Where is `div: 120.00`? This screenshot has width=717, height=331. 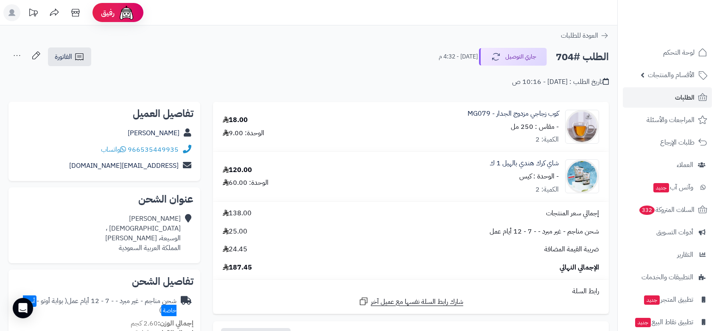
div: 120.00 is located at coordinates (237, 170).